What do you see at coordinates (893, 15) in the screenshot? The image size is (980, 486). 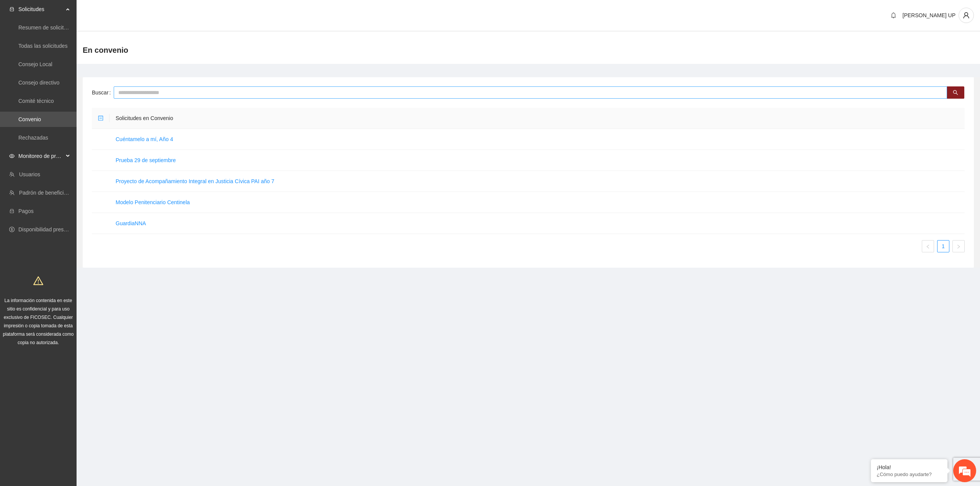 I see `button: bell` at bounding box center [893, 15].